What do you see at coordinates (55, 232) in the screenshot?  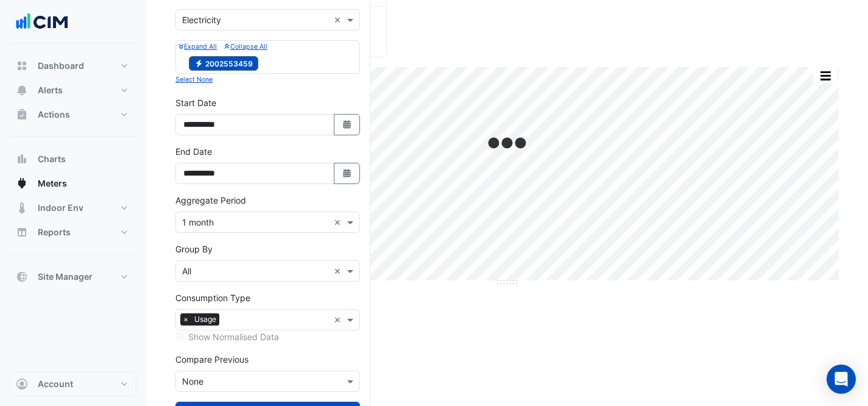 I see `span: Reports` at bounding box center [55, 232].